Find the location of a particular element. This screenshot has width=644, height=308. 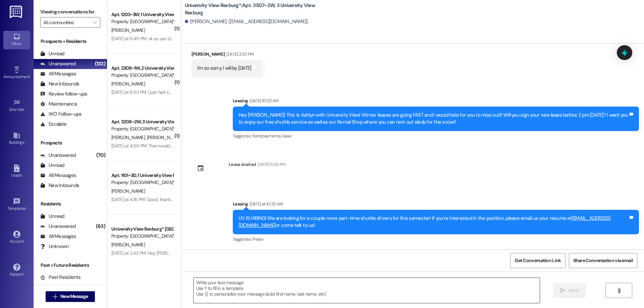

div: Prospects is located at coordinates (70, 143).